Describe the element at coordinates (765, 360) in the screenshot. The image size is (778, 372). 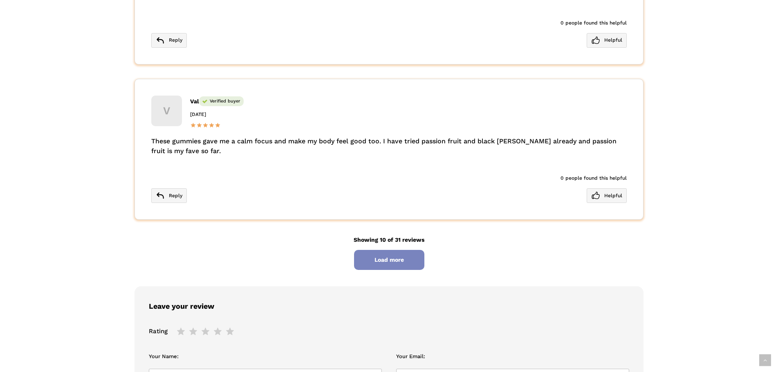
I see `a: Back to top` at that location.